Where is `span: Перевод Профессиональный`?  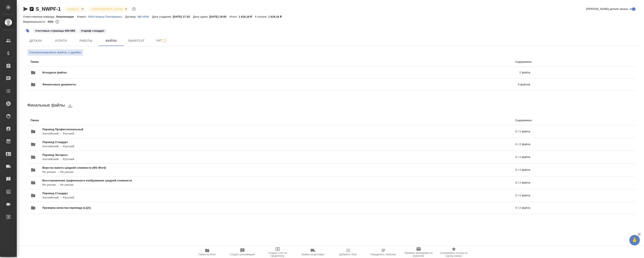
span: Перевод Профессиональный is located at coordinates (171, 129).